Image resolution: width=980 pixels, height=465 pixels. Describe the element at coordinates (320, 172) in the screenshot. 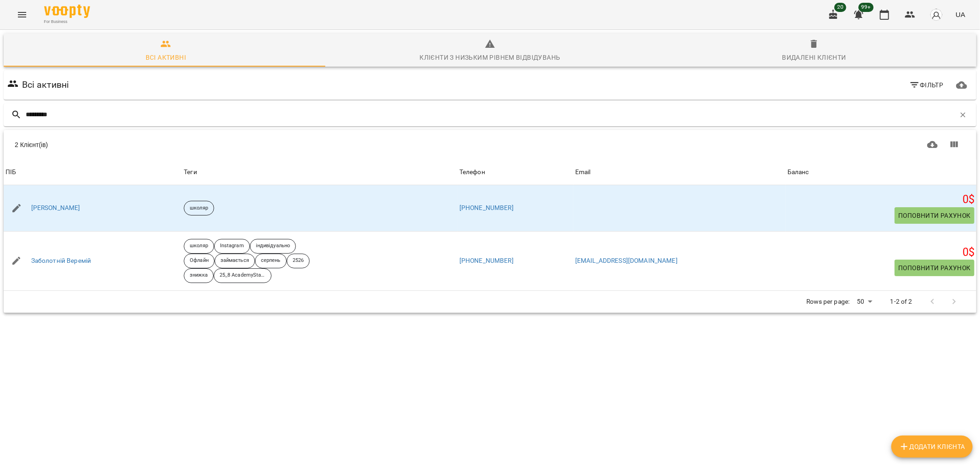

I see `div: Теги` at that location.